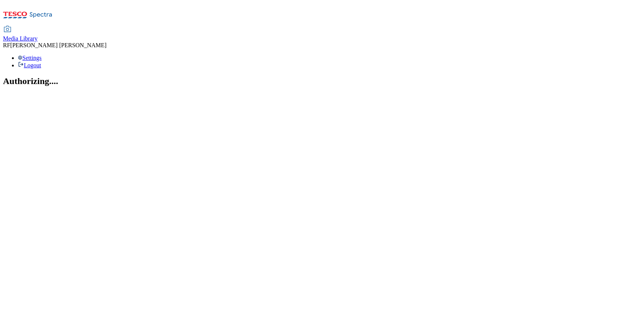  What do you see at coordinates (20, 39) in the screenshot?
I see `span: Media Library` at bounding box center [20, 39].